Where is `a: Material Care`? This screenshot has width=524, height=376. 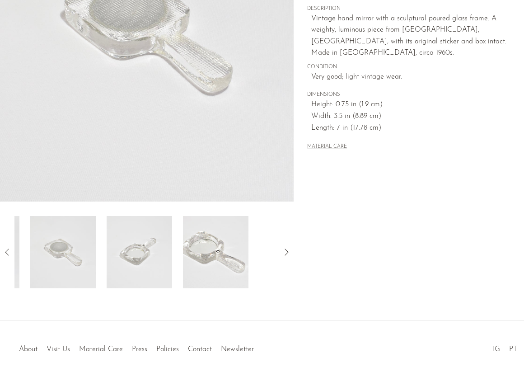
a: Material Care is located at coordinates (101, 349).